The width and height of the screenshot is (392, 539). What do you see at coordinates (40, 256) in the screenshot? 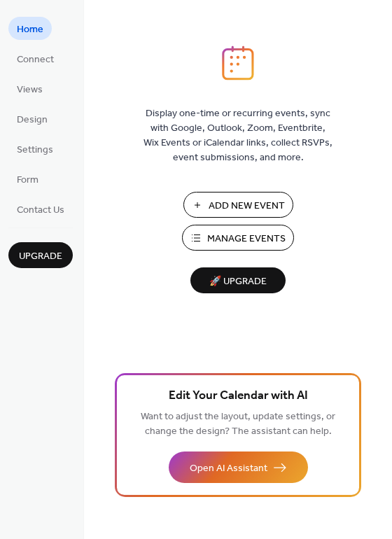
I see `span: Upgrade` at bounding box center [40, 256].